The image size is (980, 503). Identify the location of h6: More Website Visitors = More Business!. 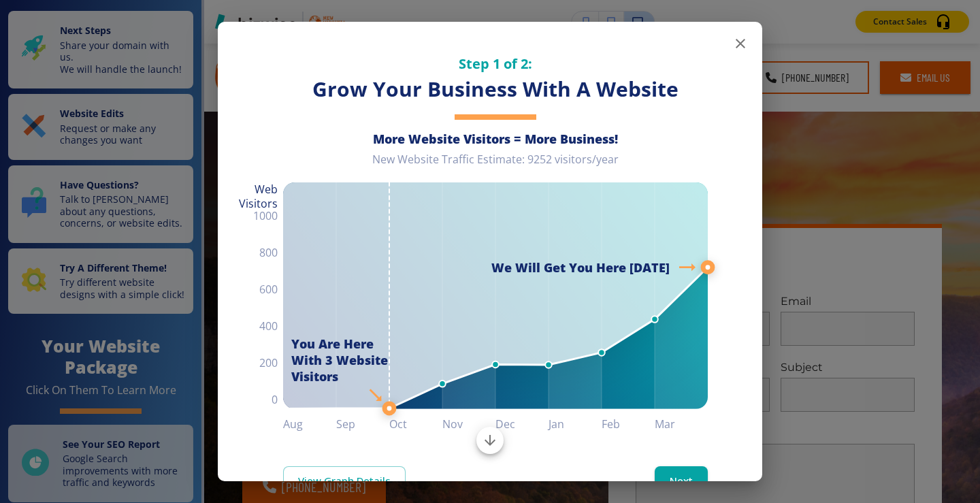
(496, 139).